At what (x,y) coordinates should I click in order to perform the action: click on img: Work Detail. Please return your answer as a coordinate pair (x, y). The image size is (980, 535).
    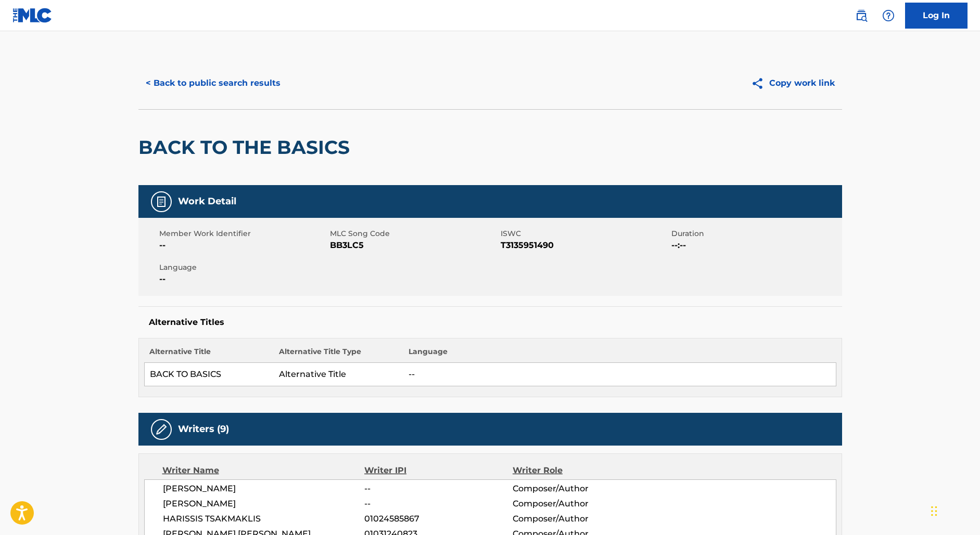
    Looking at the image, I should click on (161, 202).